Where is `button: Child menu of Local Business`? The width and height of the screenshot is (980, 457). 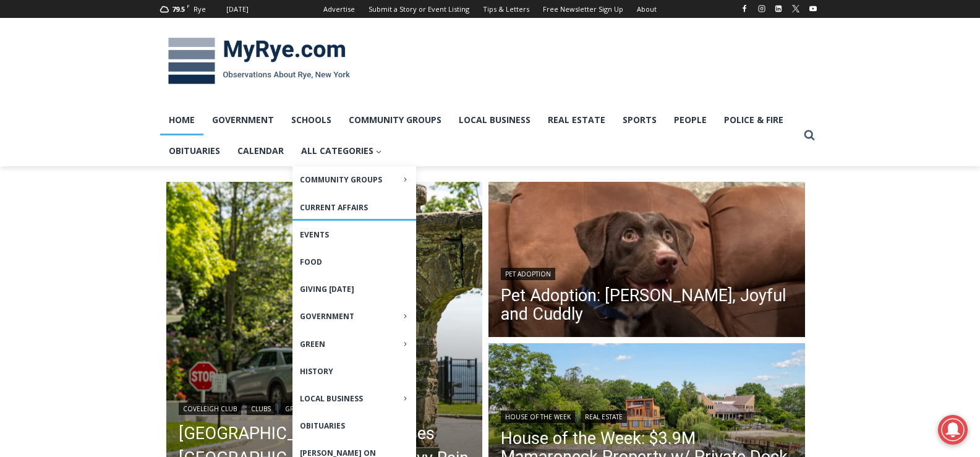
button: Child menu of Local Business is located at coordinates (354, 398).